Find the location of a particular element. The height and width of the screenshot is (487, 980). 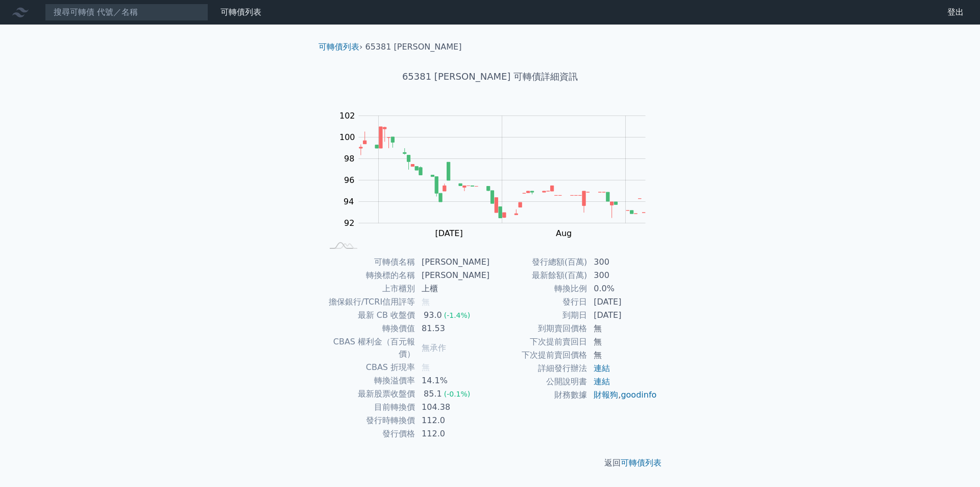

td: 0.0% is located at coordinates (622, 289).